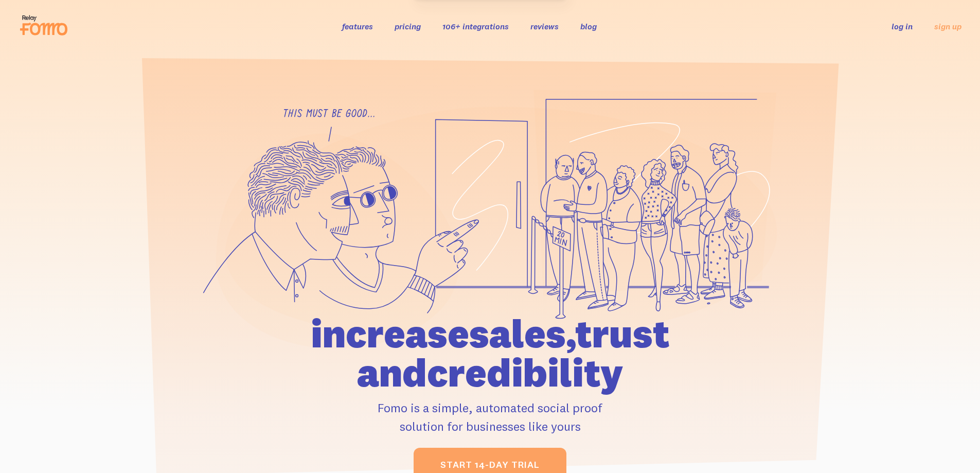 This screenshot has width=980, height=473. I want to click on a: 106+ integrations, so click(475, 26).